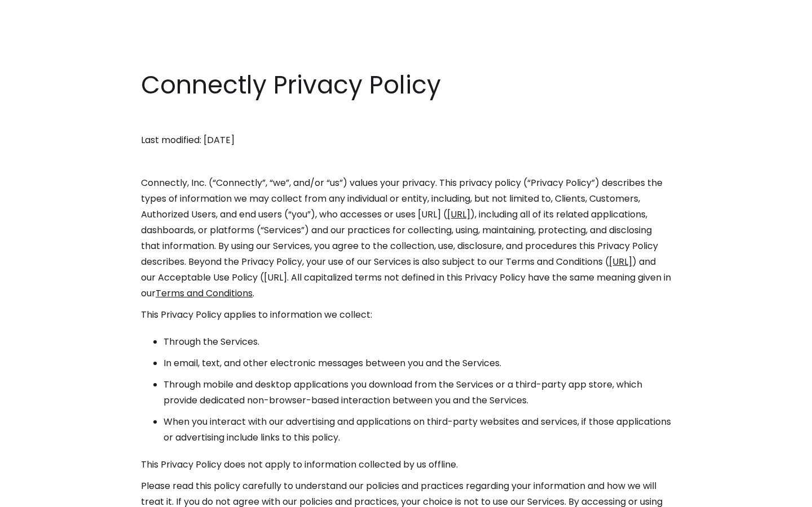 The width and height of the screenshot is (812, 507). What do you see at coordinates (406, 85) in the screenshot?
I see `h1: Connectly Privacy Policy` at bounding box center [406, 85].